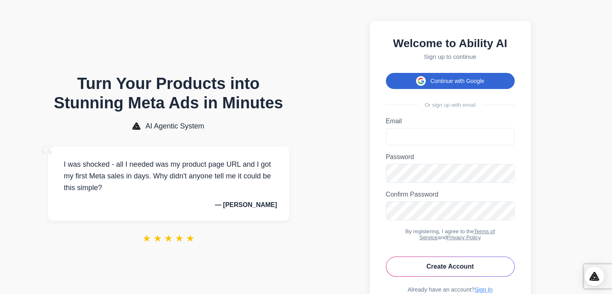 This screenshot has width=612, height=294. What do you see at coordinates (483, 289) in the screenshot?
I see `a: Sign In` at bounding box center [483, 289].